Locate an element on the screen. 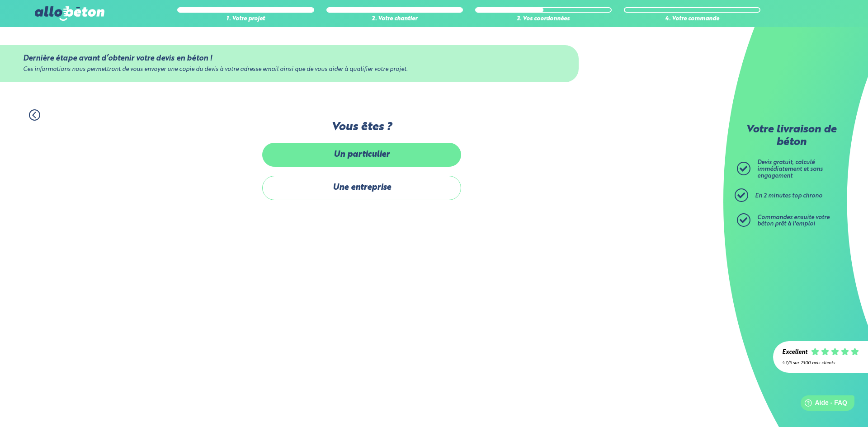 Image resolution: width=868 pixels, height=427 pixels. div: 3. Vos coordonnées is located at coordinates (543, 19).